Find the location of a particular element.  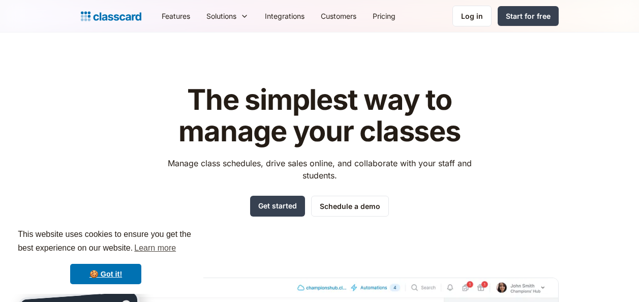

a: dismiss cookie message is located at coordinates (106, 274).